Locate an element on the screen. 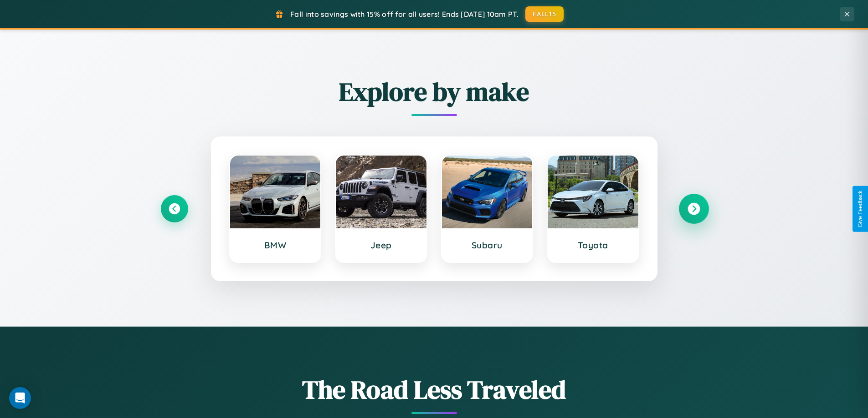 This screenshot has width=868, height=418. div: Give Feedback is located at coordinates (860, 209).